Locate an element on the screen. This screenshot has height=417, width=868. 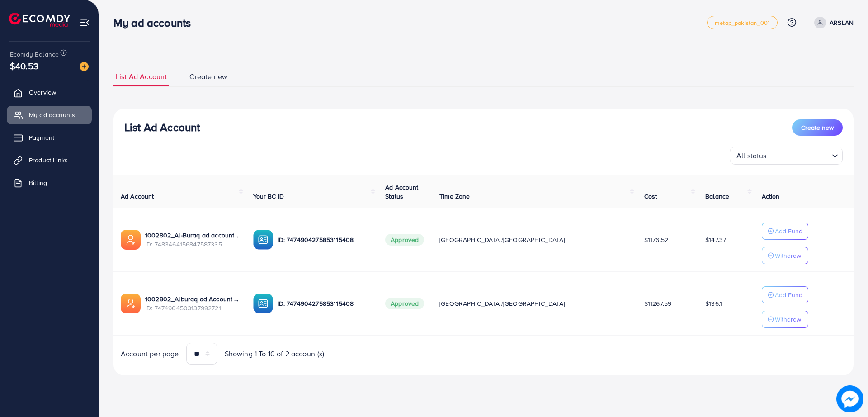
span: Ad Account is located at coordinates (138, 196).